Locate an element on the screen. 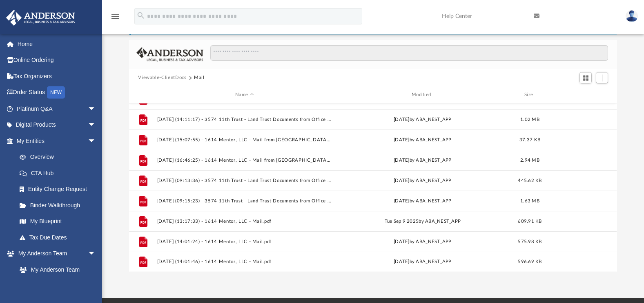 The height and width of the screenshot is (303, 644). div: Size is located at coordinates (530, 95).